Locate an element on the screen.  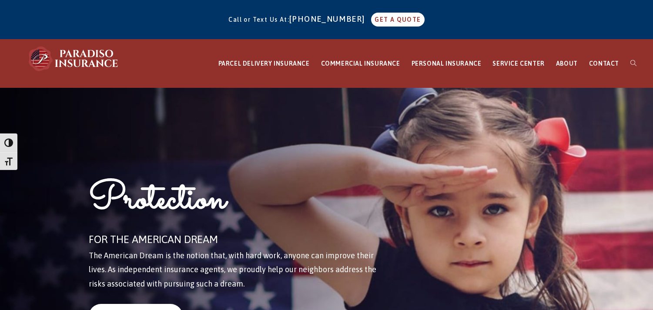
span: CONTACT is located at coordinates (604, 64).